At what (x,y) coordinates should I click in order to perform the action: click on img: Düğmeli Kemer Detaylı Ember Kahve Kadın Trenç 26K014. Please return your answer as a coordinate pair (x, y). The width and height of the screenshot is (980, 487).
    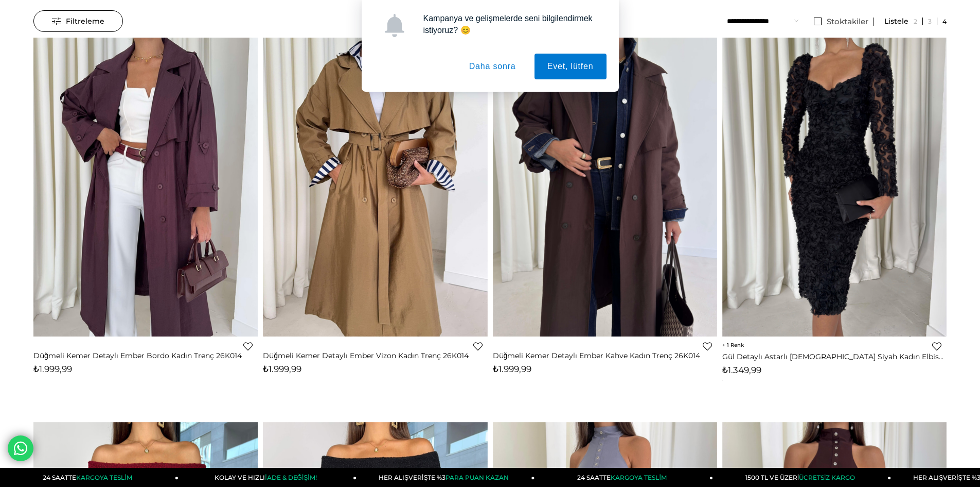
    Looking at the image, I should click on (606, 186).